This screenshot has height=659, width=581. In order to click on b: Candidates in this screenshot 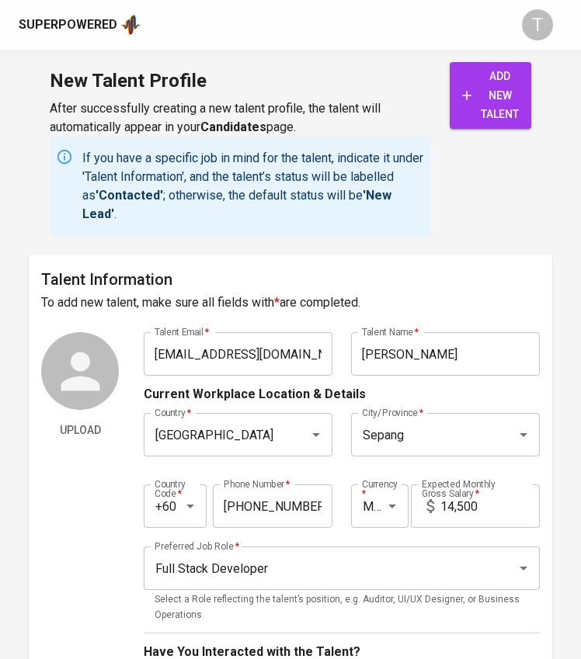, I will do `click(233, 127)`.